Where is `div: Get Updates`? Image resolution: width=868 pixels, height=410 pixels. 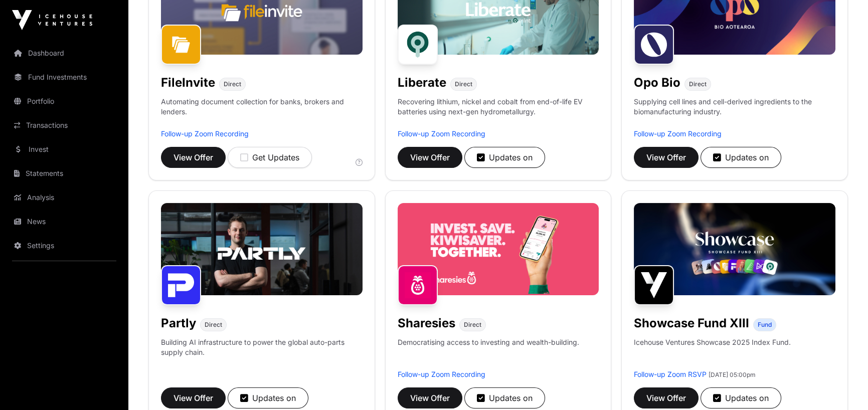 div: Get Updates is located at coordinates (270, 158).